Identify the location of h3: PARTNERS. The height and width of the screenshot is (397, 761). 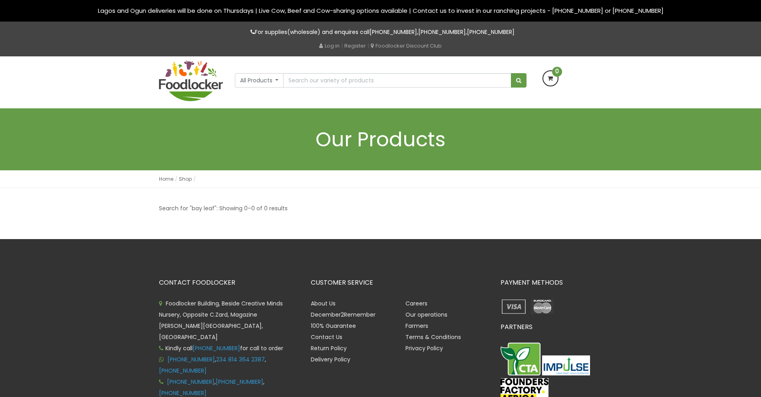
(551, 327).